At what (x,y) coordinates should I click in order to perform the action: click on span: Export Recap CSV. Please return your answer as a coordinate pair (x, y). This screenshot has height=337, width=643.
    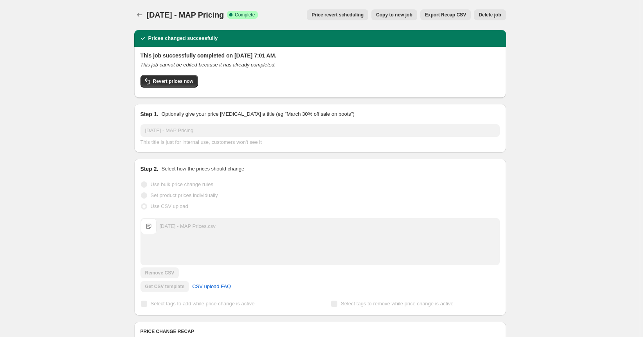
    Looking at the image, I should click on (445, 15).